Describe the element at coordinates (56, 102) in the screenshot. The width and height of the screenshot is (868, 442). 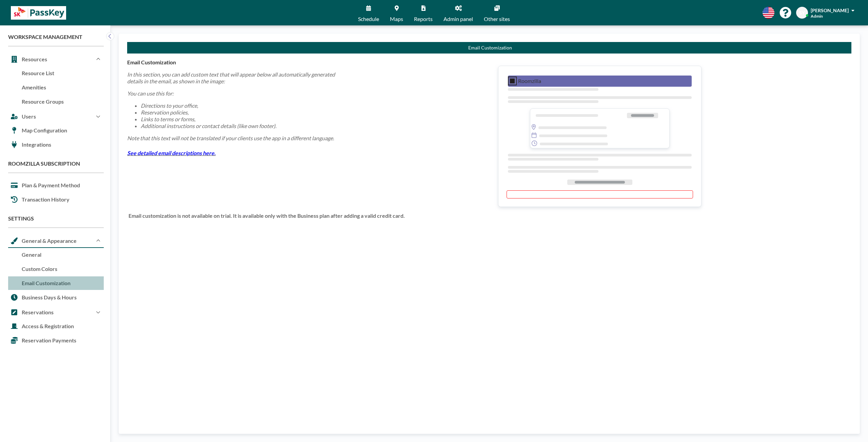
I see `a: Resource Groups` at that location.